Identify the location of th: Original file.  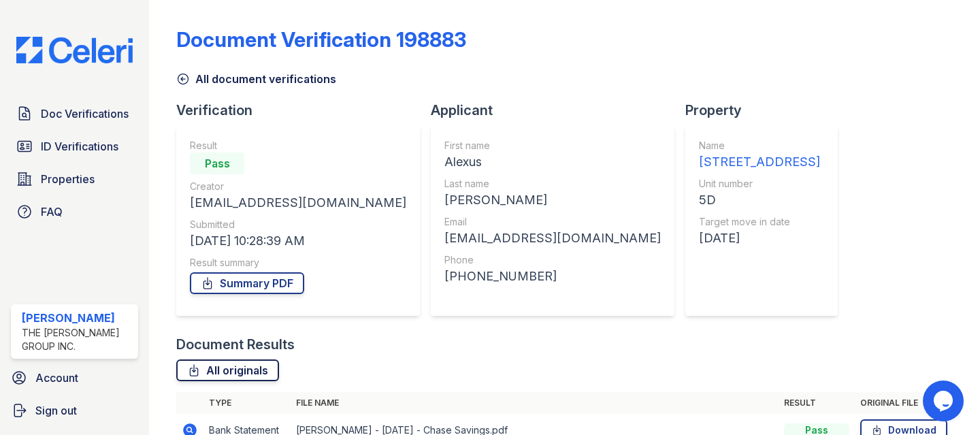
(903, 403).